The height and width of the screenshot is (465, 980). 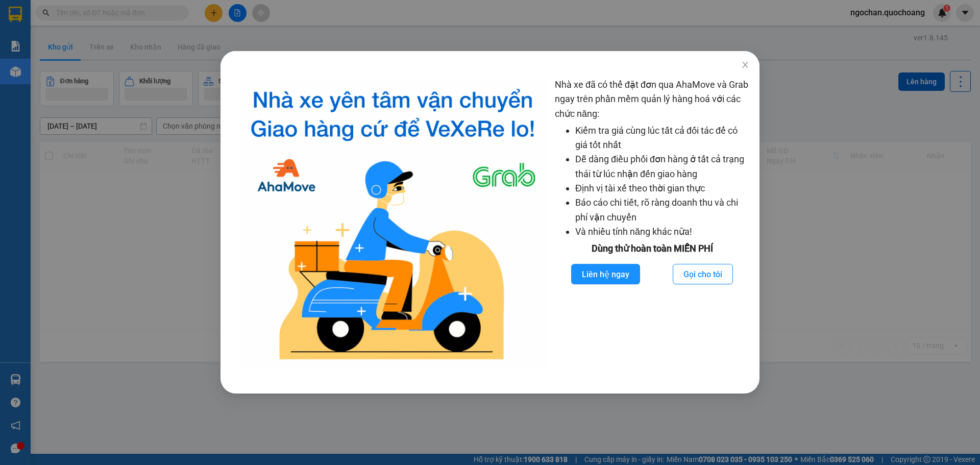 I want to click on span: Gọi cho tôi, so click(x=703, y=274).